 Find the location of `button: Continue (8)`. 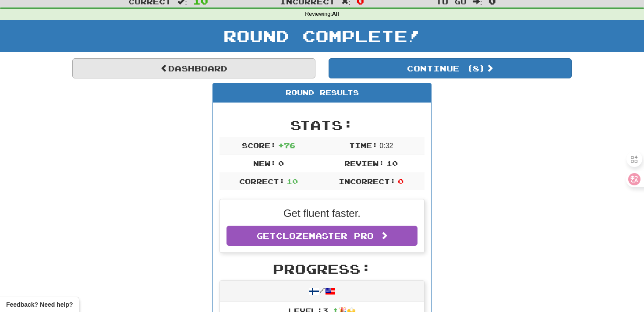

button: Continue (8) is located at coordinates (450, 69).